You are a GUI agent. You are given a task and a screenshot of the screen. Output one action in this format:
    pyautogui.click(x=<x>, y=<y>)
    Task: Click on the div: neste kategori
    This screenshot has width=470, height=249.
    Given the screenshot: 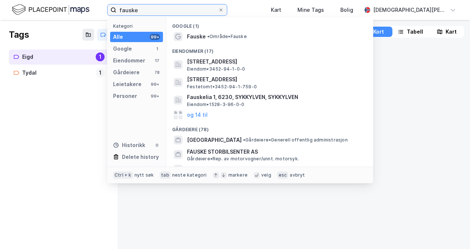 What is the action you would take?
    pyautogui.click(x=190, y=175)
    